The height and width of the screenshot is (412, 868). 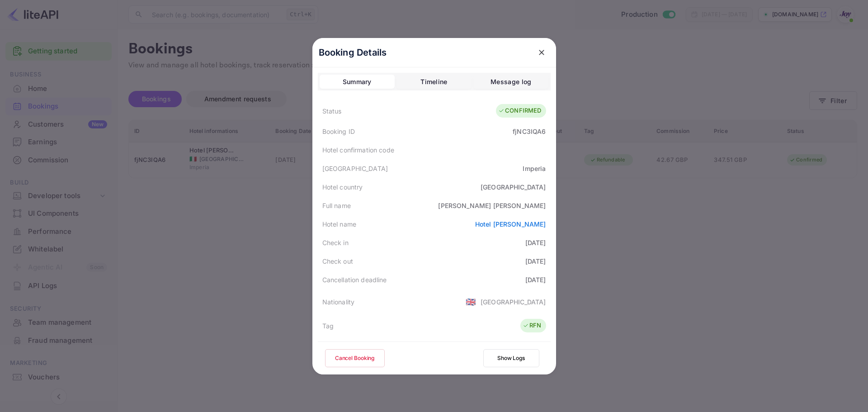 What do you see at coordinates (332, 111) in the screenshot?
I see `div: Status` at bounding box center [332, 111].